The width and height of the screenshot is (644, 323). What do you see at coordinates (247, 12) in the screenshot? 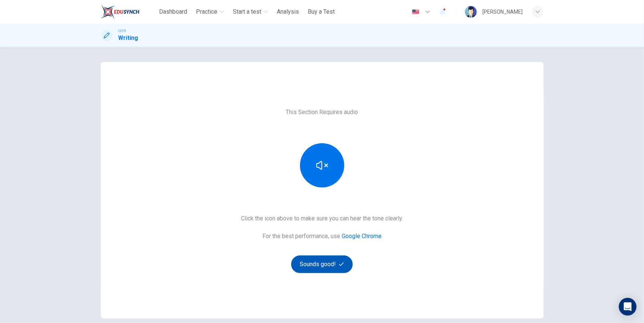
I see `span: Start a test` at bounding box center [247, 12].